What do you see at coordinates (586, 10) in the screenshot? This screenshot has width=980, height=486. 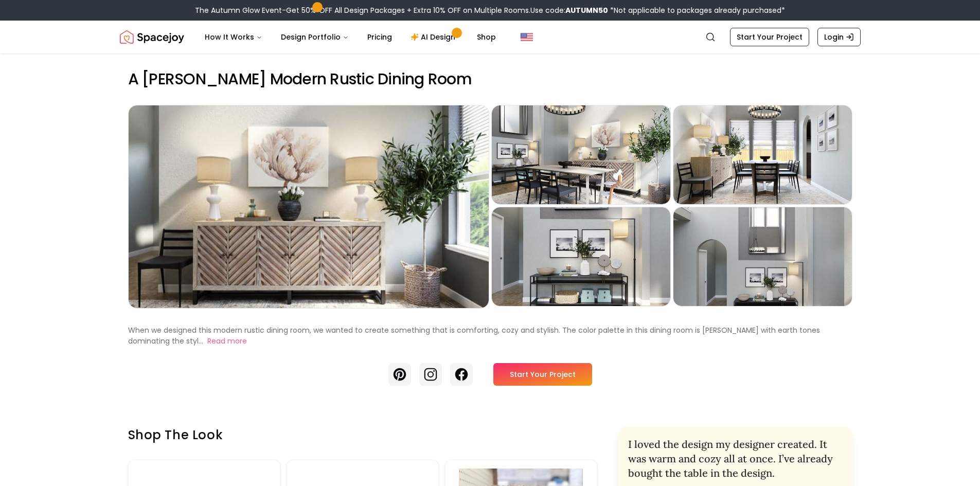 I see `b: AUTUMN50` at bounding box center [586, 10].